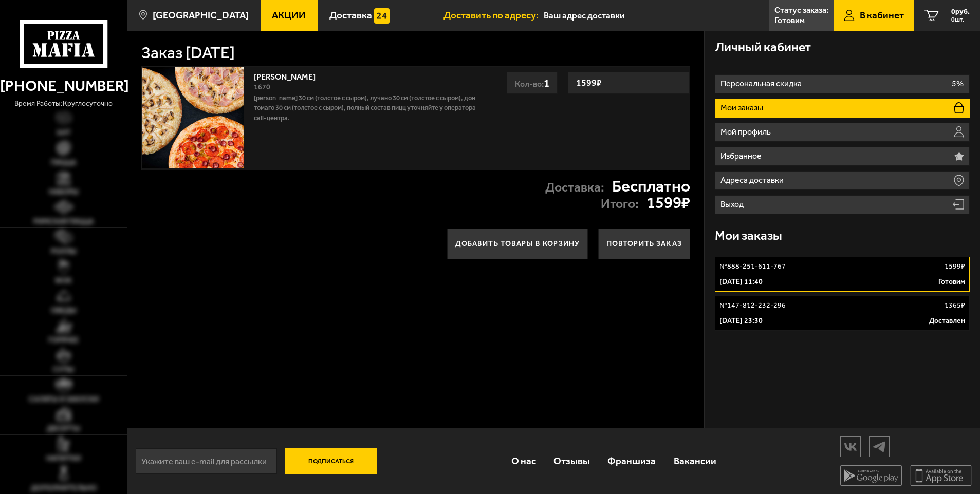 The width and height of the screenshot is (980, 494). Describe the element at coordinates (850, 446) in the screenshot. I see `img: vk` at that location.